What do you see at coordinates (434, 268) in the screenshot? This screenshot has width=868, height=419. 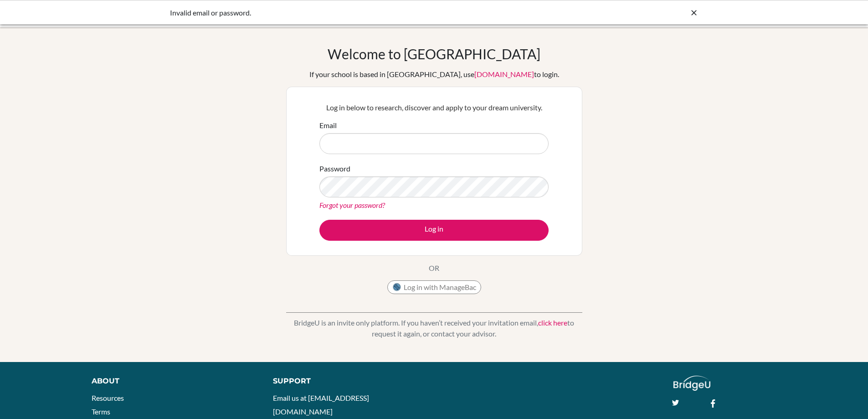 I see `p: OR` at bounding box center [434, 268].